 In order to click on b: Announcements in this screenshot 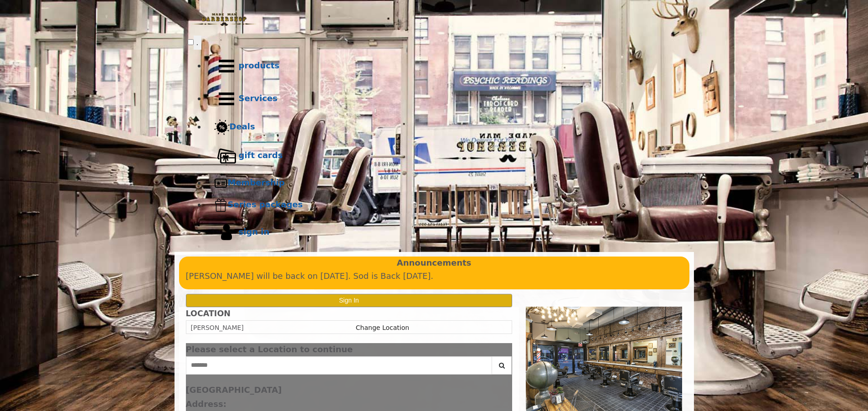, I will do `click(435, 263)`.